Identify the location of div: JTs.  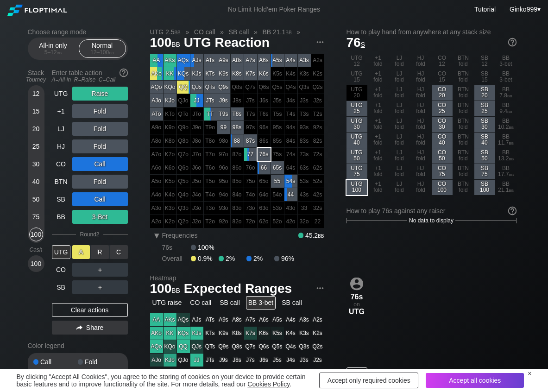
(210, 100).